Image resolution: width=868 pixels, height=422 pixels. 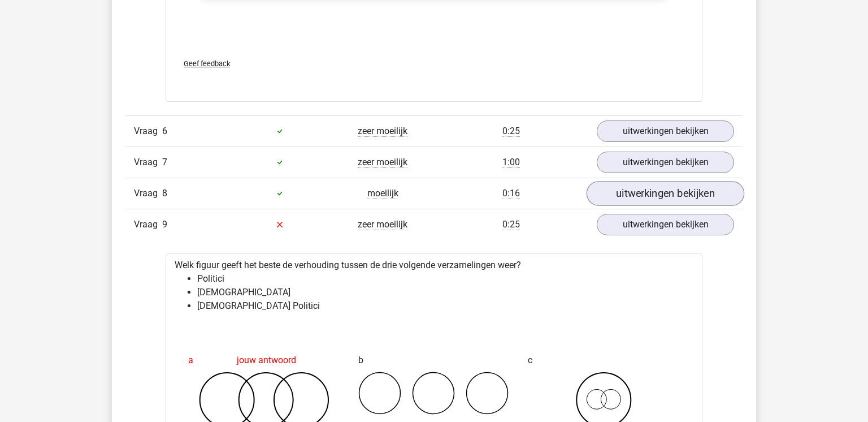 I want to click on span: 1:00, so click(x=511, y=163).